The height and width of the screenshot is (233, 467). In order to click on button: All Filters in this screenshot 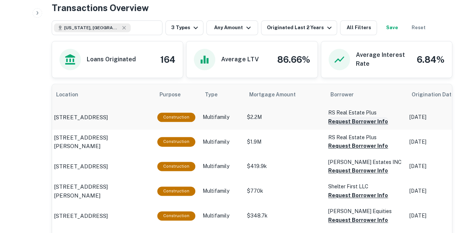, I will do `click(359, 28)`.